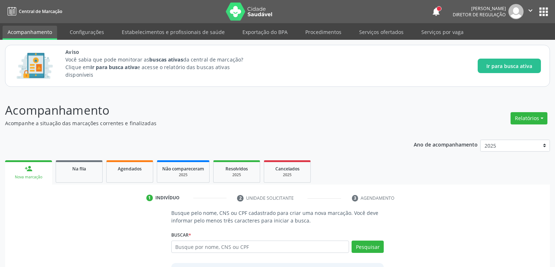 Image resolution: width=555 pixels, height=267 pixels. Describe the element at coordinates (130, 168) in the screenshot. I see `span: Agendados` at that location.